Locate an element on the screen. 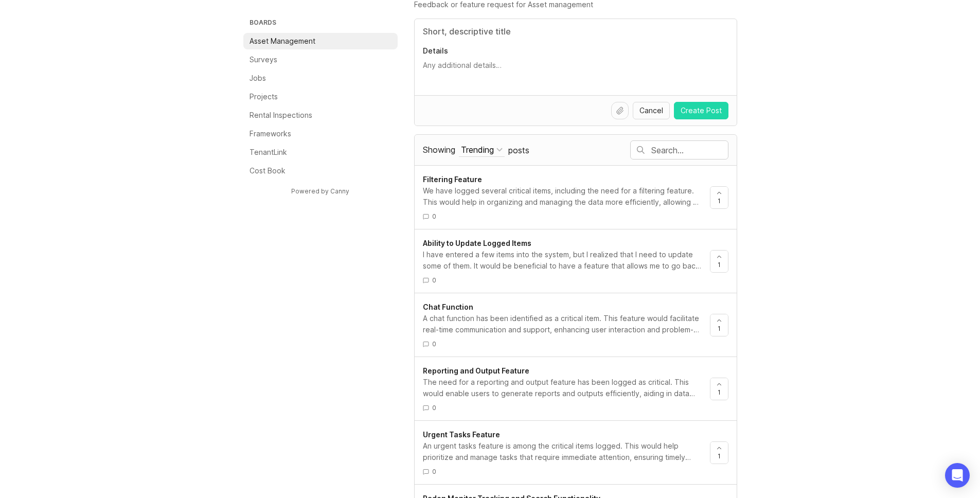 This screenshot has height=498, width=980. a: TenantLink is located at coordinates (320, 152).